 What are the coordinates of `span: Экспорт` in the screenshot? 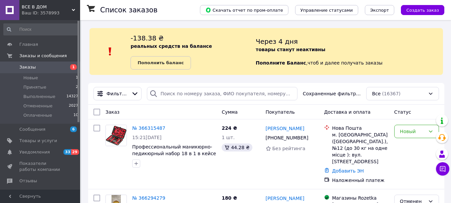 It's located at (380, 10).